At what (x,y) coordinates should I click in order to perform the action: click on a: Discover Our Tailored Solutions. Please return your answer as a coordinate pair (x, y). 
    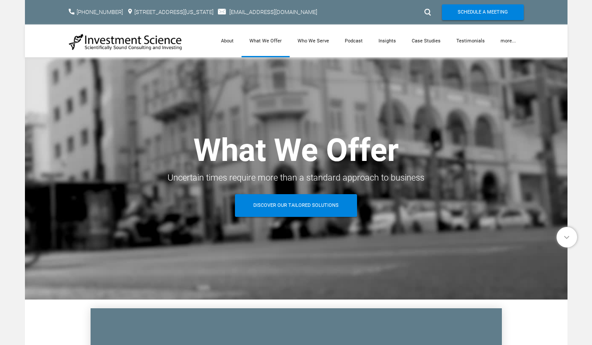
    Looking at the image, I should click on (296, 206).